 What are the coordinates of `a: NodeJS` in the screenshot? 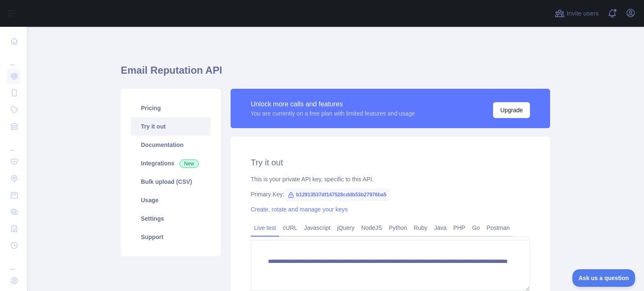 It's located at (372, 228).